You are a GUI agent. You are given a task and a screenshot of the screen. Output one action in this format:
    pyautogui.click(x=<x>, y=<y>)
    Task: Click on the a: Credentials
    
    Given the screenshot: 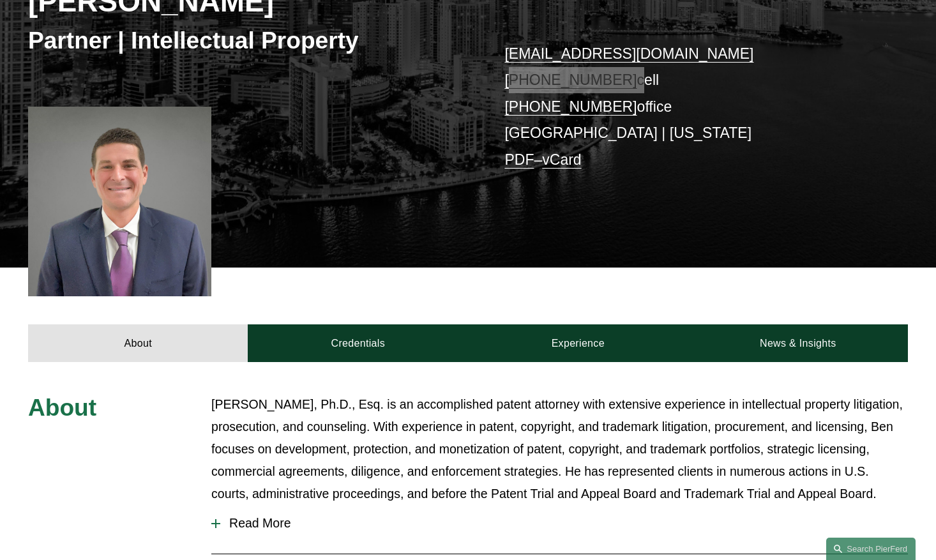 What is the action you would take?
    pyautogui.click(x=358, y=343)
    